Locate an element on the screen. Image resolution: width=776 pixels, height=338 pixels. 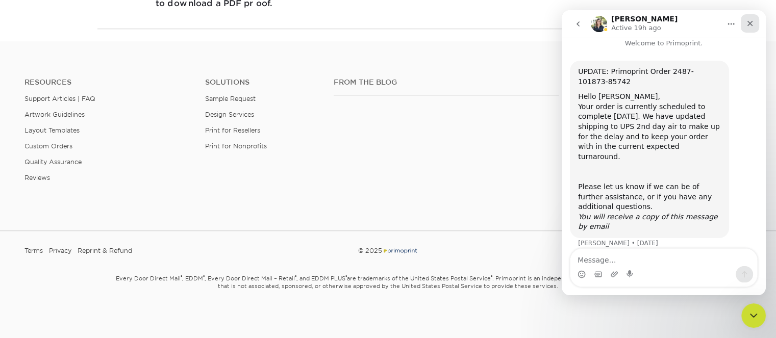
div: Please let us know if we can be of further assistance, or if you have any additional questions. is located at coordinates (88, 197).